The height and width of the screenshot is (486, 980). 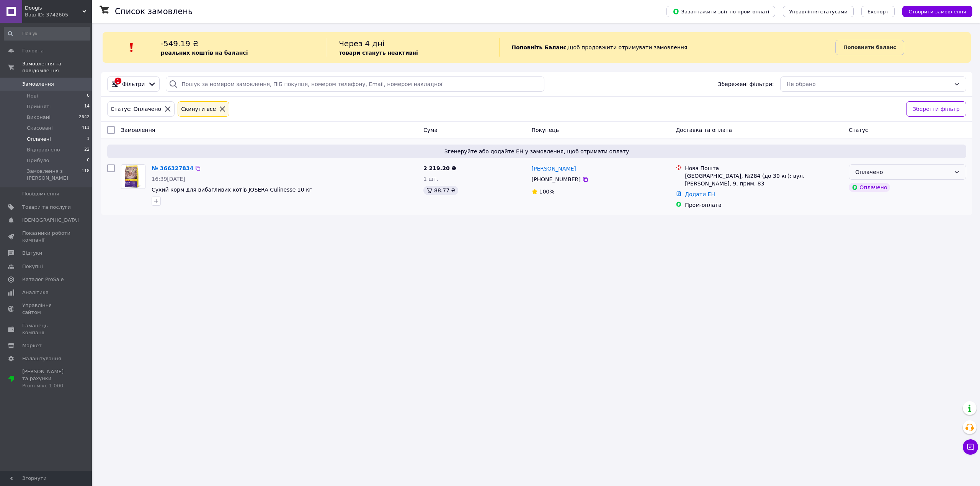 I want to click on button: Чат з покупцем, so click(x=970, y=447).